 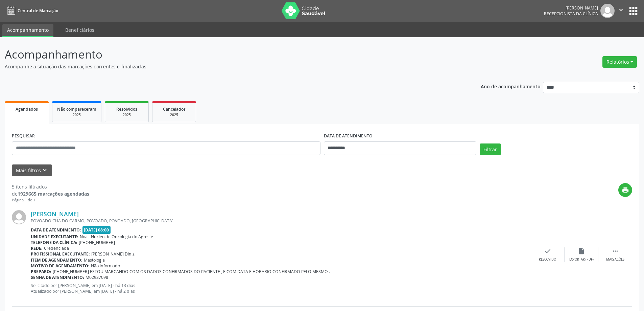 I want to click on p: Acompanhe a situação das marcações correntes e finalizadas, so click(x=227, y=66).